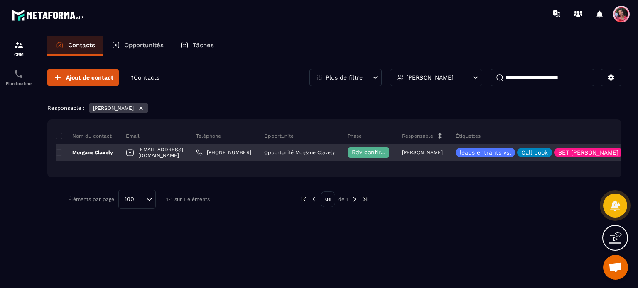 Image resolution: width=638 pixels, height=288 pixels. What do you see at coordinates (140, 200) in the screenshot?
I see `input: Search for option` at bounding box center [140, 200].